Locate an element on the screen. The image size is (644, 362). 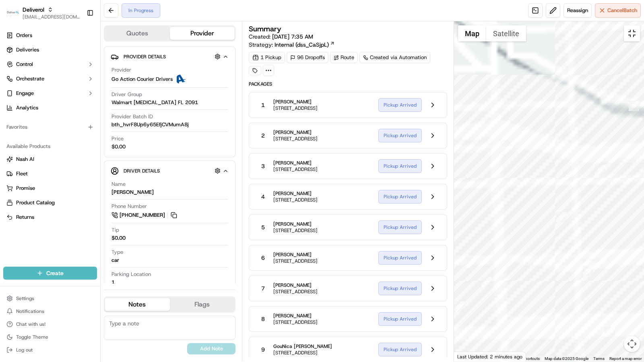
span: Pylon is located at coordinates (88, 202).